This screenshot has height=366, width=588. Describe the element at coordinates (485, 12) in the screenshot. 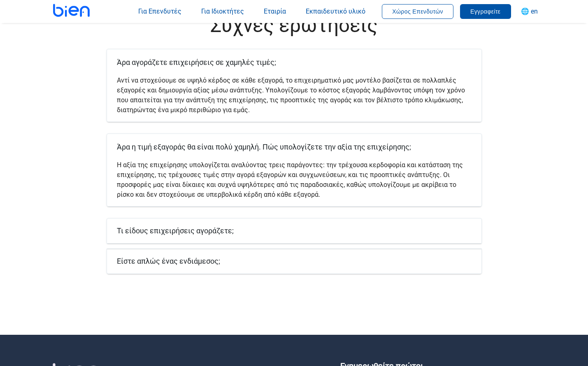

I see `span: Εγγραφείτε` at that location.